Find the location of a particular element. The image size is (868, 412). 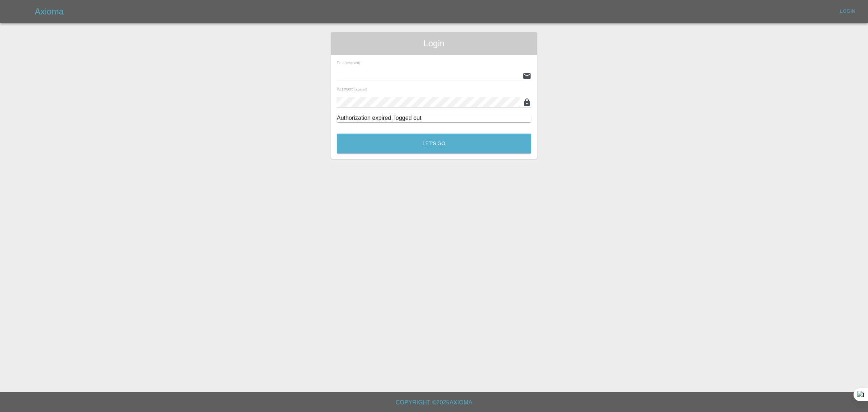

h6: Copyright © 2025 Axioma is located at coordinates (434, 402).